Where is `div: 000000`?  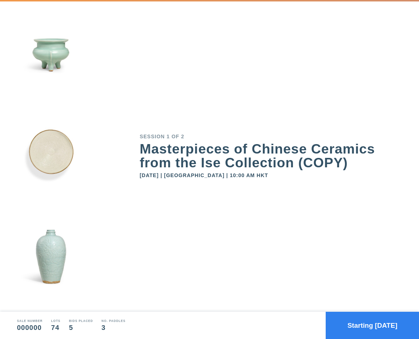
div: 000000 is located at coordinates (30, 328).